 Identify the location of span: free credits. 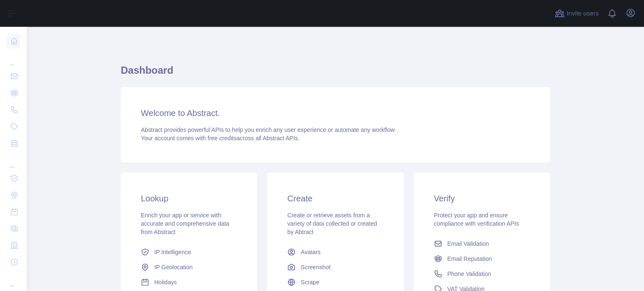
(222, 138).